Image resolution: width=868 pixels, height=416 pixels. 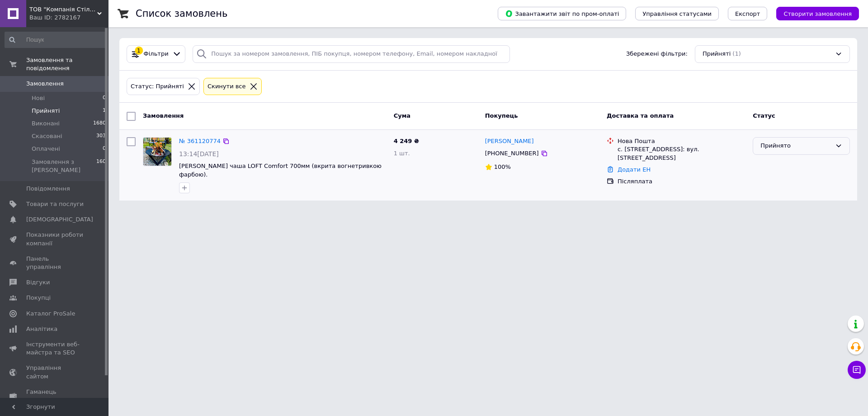 I want to click on span: 100%, so click(x=502, y=167).